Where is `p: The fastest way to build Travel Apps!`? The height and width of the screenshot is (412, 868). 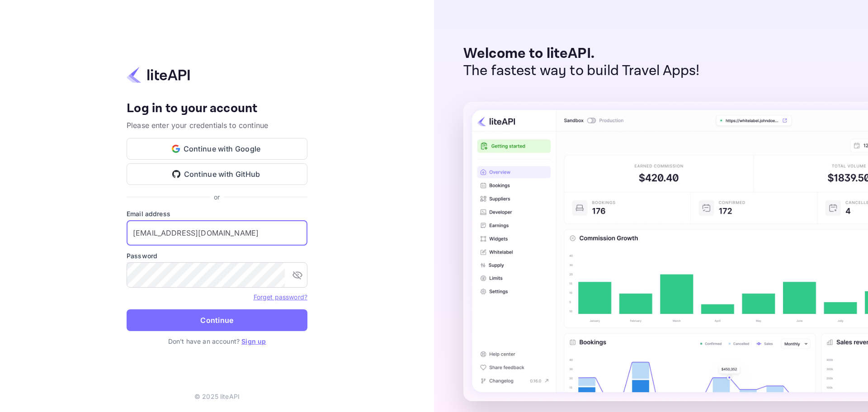
p: The fastest way to build Travel Apps! is located at coordinates (581, 71).